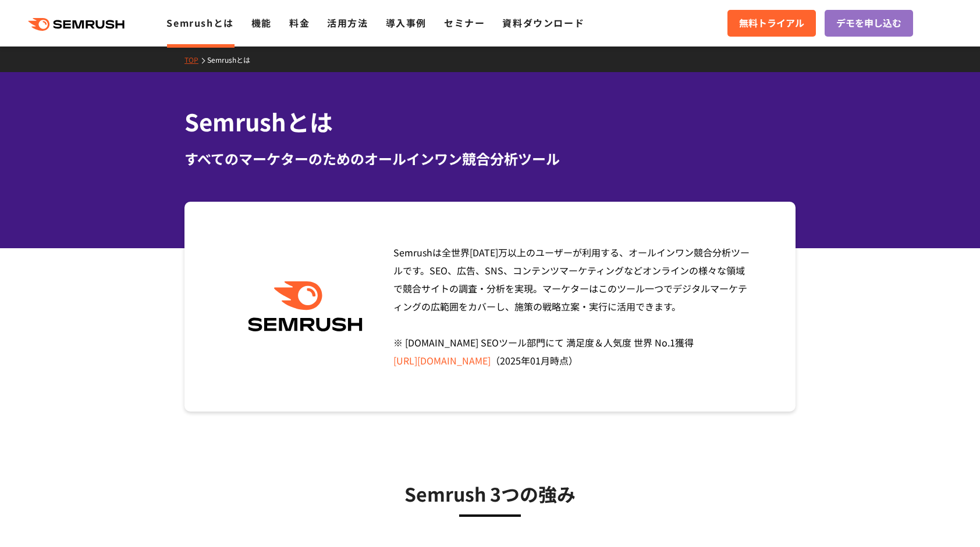 The height and width of the screenshot is (547, 980). Describe the element at coordinates (299, 22) in the screenshot. I see `a: 料金` at that location.